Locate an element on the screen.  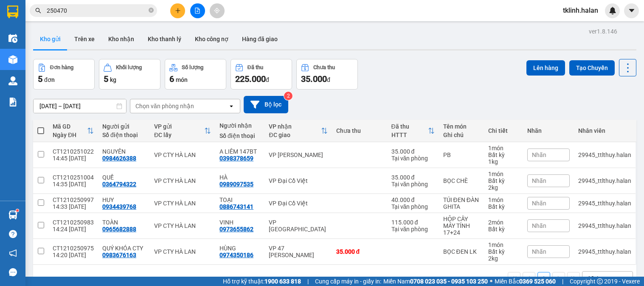
div: Khối lượng is located at coordinates (128, 67).